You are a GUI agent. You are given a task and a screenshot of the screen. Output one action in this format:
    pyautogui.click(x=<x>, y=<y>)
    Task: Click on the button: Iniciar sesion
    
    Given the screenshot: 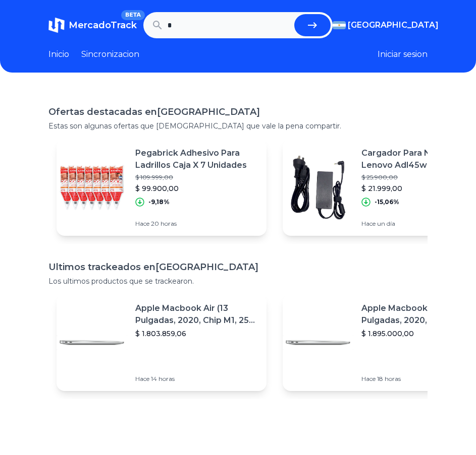 What is the action you would take?
    pyautogui.click(x=403, y=54)
    